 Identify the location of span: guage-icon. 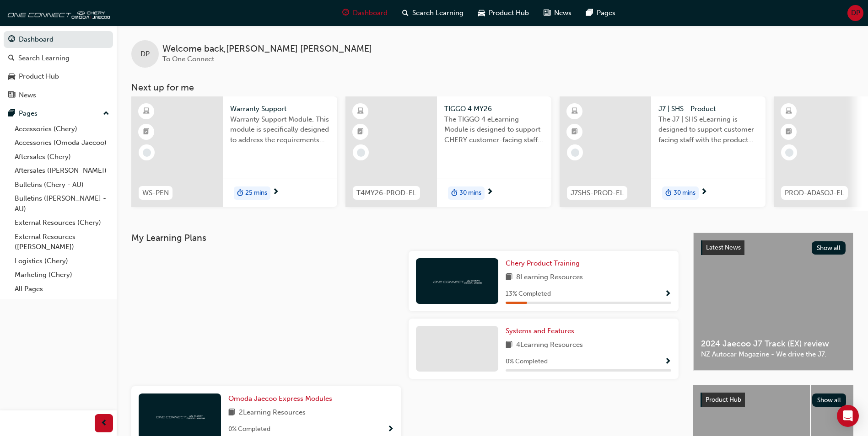
(11, 40).